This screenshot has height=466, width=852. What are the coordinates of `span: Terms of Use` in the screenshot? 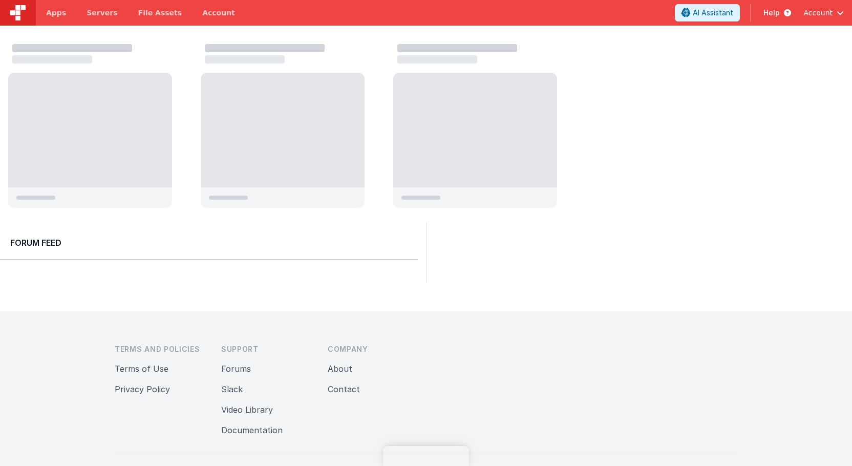 It's located at (141, 369).